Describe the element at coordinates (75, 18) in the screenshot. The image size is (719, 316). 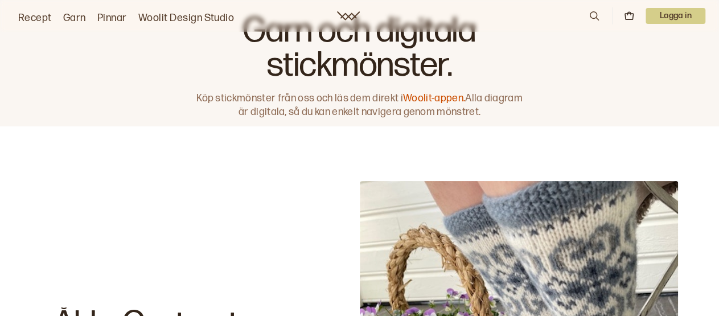
I see `a: Garn` at that location.